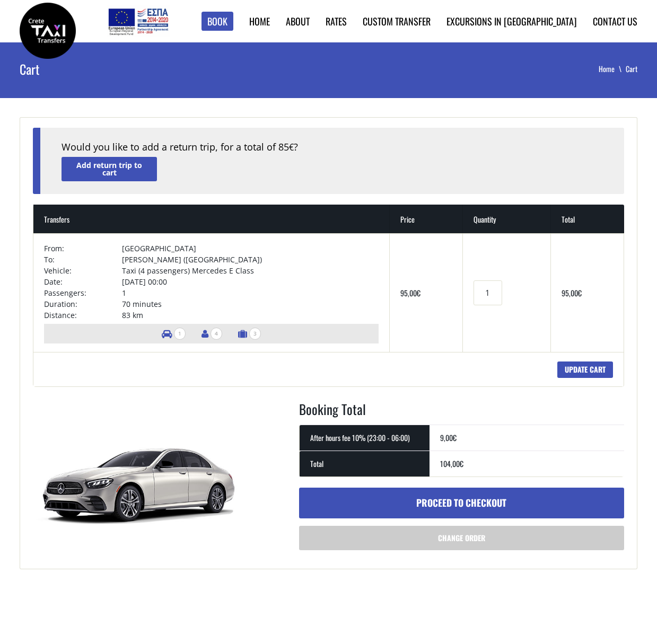 Image resolution: width=657 pixels, height=644 pixels. Describe the element at coordinates (506, 219) in the screenshot. I see `th: Quantity` at that location.